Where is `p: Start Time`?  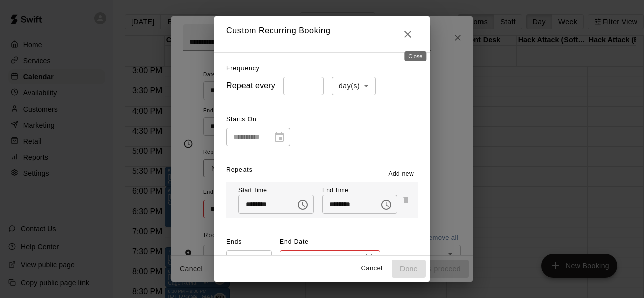 p: Start Time is located at coordinates (276, 190).